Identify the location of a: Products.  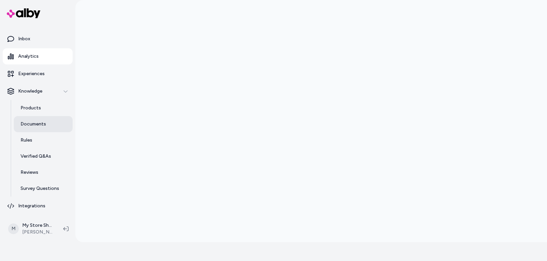
(43, 108).